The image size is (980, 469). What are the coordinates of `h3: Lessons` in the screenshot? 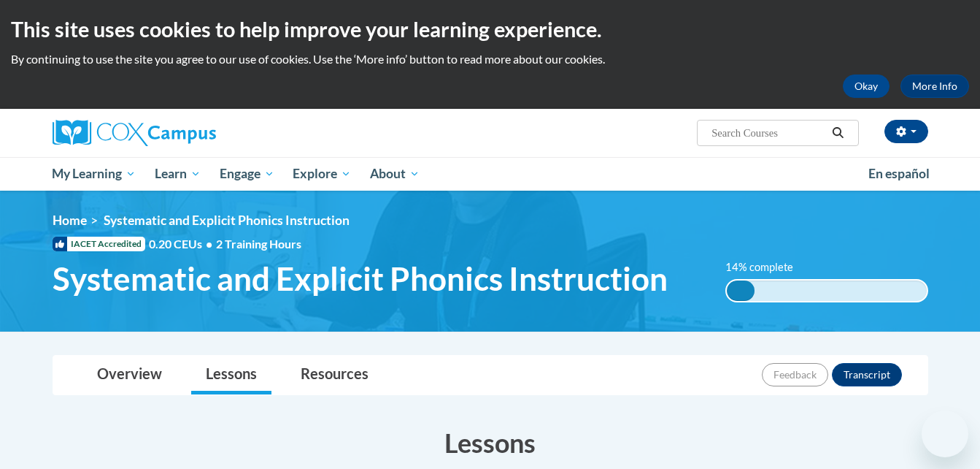 It's located at (491, 442).